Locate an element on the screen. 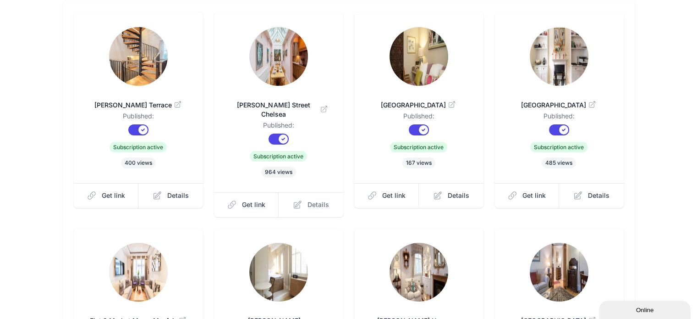 This screenshot has width=697, height=319. img: htmfqqdj5w74wrc65s3wna2sgno2 is located at coordinates (559, 272).